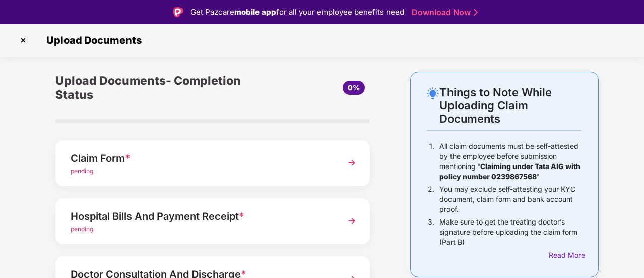 The width and height of the screenshot is (644, 278). I want to click on strong: mobile app, so click(255, 11).